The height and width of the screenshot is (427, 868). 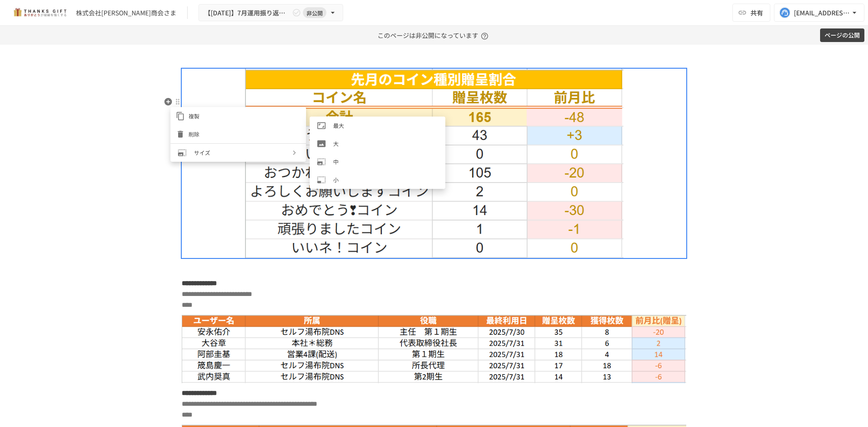 I want to click on span: 大, so click(x=386, y=143).